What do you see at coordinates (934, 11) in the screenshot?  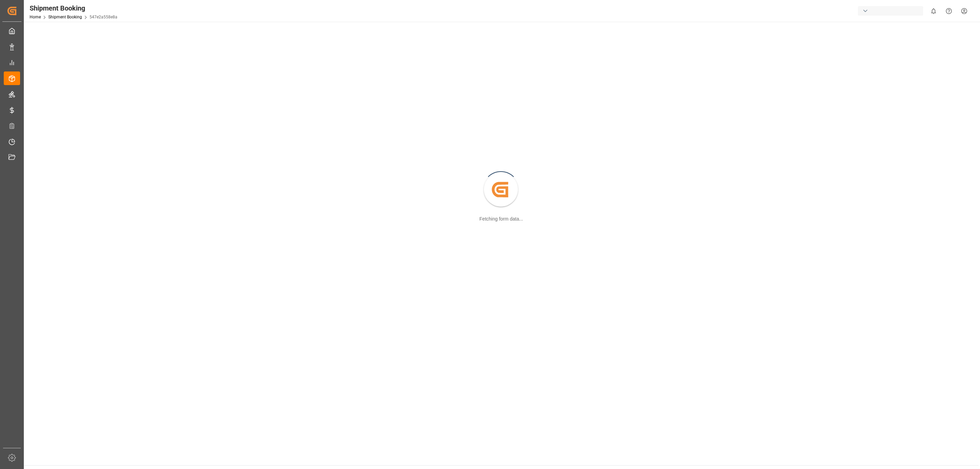 I see `button: show 0 new notifications` at bounding box center [934, 11].